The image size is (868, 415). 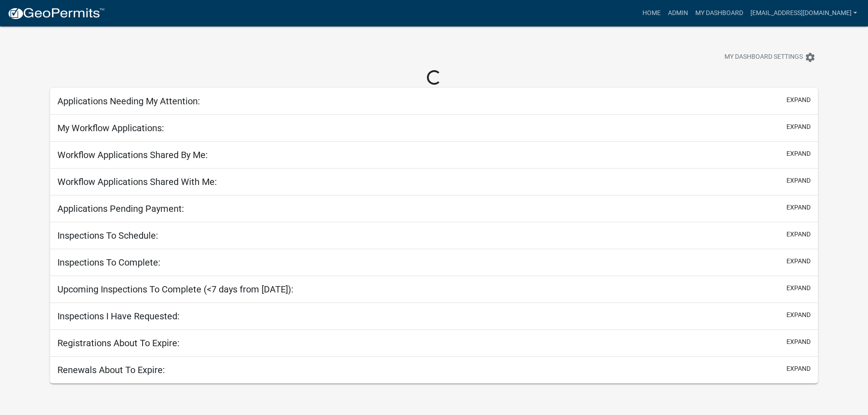 I want to click on h5: Workflow Applications Shared With Me:, so click(x=137, y=182).